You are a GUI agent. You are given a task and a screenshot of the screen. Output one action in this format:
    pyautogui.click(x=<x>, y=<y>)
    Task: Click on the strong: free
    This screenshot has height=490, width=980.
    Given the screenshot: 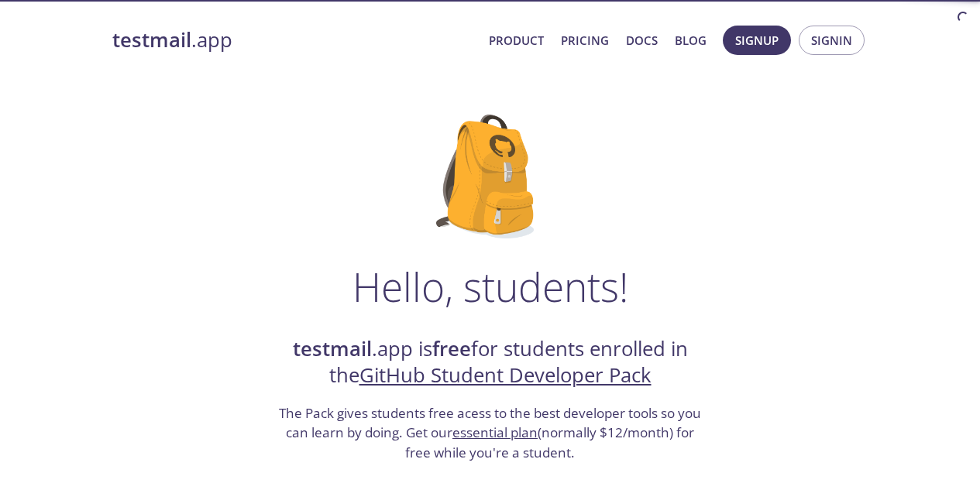 What is the action you would take?
    pyautogui.click(x=451, y=348)
    